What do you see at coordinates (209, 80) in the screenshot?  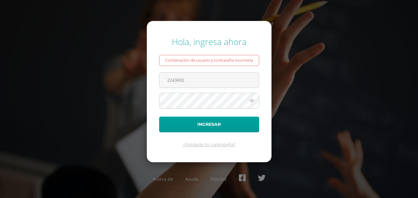 I see `input: Correo electrónico o usuario` at bounding box center [209, 80].